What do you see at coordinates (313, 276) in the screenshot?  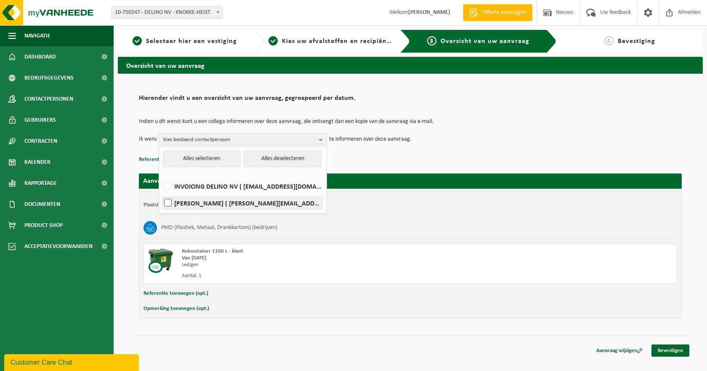 I see `div: Aantal: 1` at bounding box center [313, 276].